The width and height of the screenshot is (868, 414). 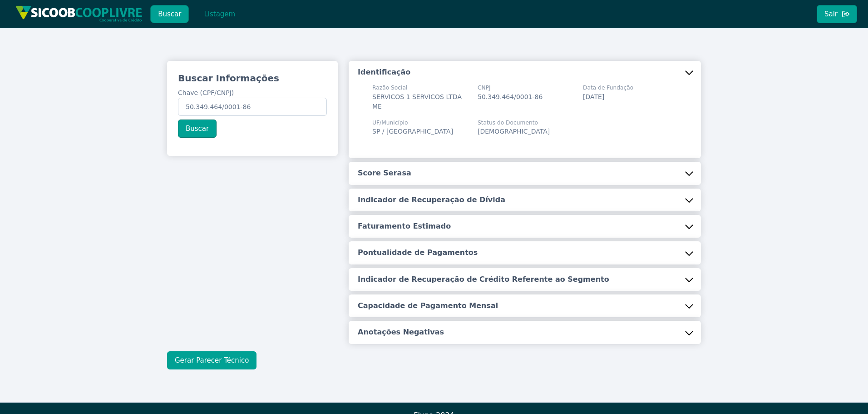 What do you see at coordinates (419, 88) in the screenshot?
I see `span: Razão Social` at bounding box center [419, 88].